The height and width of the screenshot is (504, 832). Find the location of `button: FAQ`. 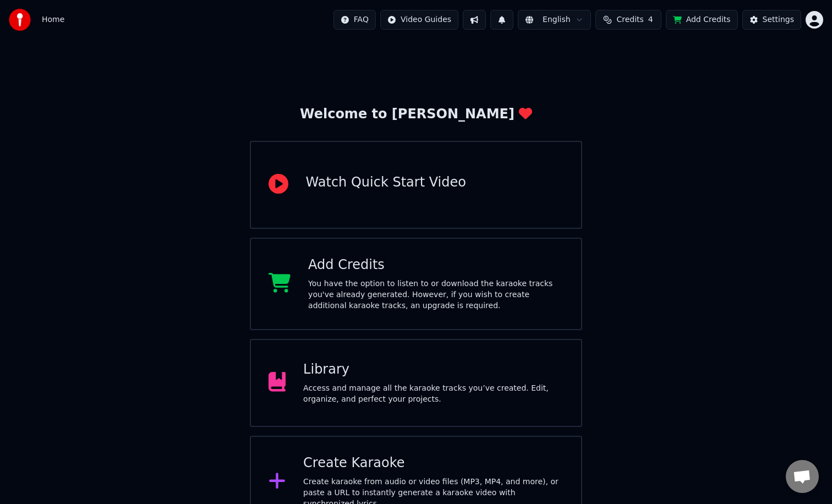

button: FAQ is located at coordinates (355, 20).